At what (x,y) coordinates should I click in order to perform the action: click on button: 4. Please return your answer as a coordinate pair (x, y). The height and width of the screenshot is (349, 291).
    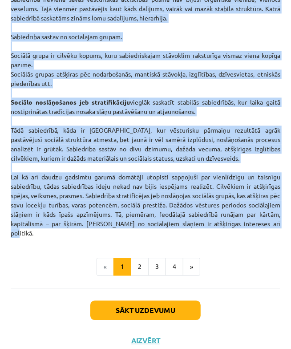
    Looking at the image, I should click on (174, 267).